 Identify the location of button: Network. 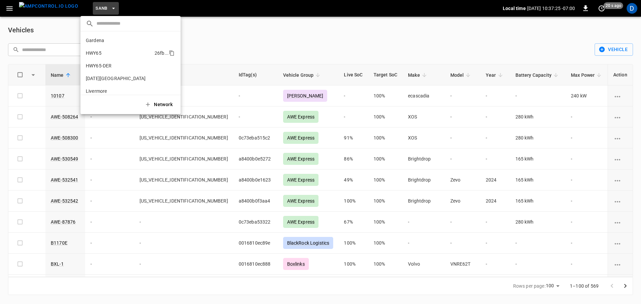
(159, 104).